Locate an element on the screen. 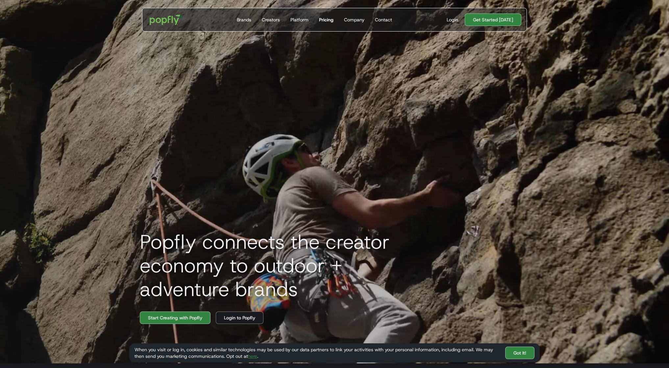  a: Creators is located at coordinates (271, 20).